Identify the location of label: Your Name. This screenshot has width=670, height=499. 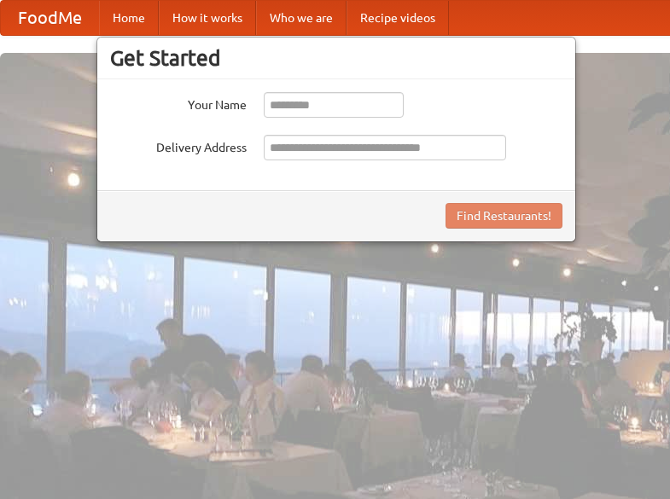
(178, 102).